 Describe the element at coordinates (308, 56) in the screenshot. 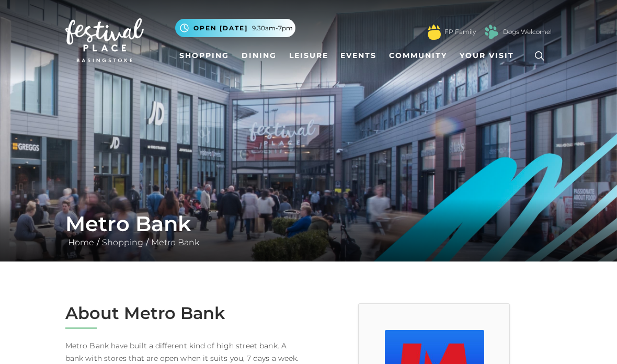

I see `a: Leisure` at that location.